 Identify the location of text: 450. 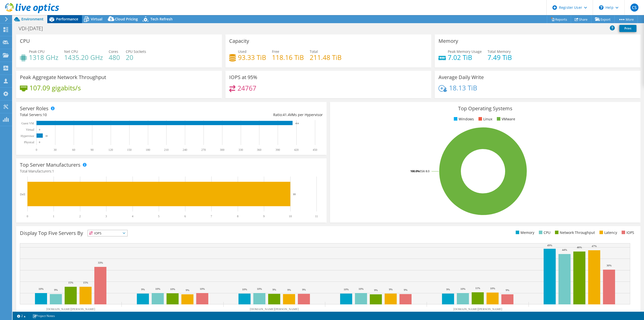
(315, 150).